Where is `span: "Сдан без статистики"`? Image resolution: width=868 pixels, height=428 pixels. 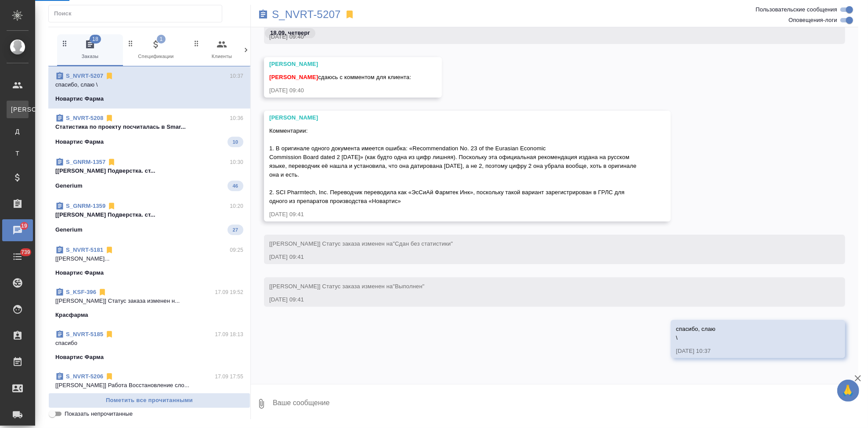
span: "Сдан без статистики" is located at coordinates (423, 243).